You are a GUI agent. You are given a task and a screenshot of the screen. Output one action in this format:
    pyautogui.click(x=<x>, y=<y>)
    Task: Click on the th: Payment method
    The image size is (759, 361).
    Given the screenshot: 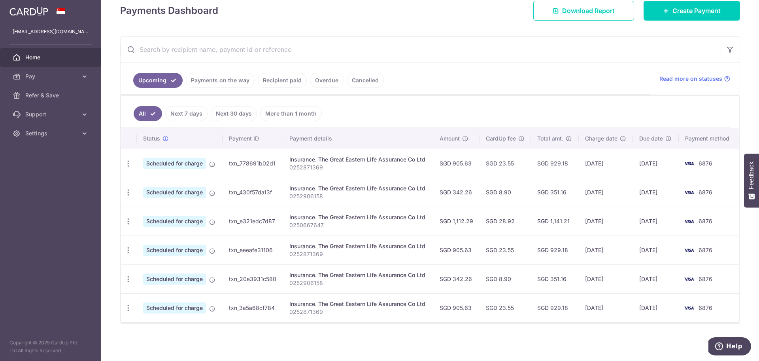 What is the action you would take?
    pyautogui.click(x=709, y=138)
    